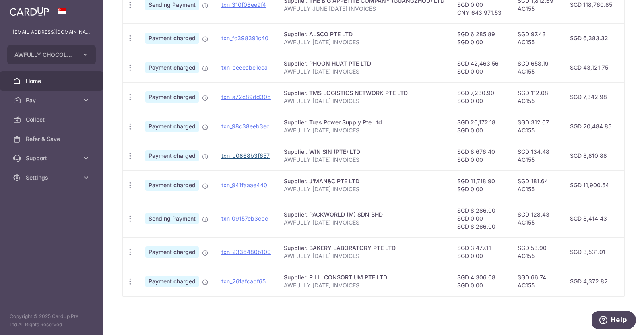  I want to click on td: SGD 3,477.11 SGD 0.00, so click(481, 251).